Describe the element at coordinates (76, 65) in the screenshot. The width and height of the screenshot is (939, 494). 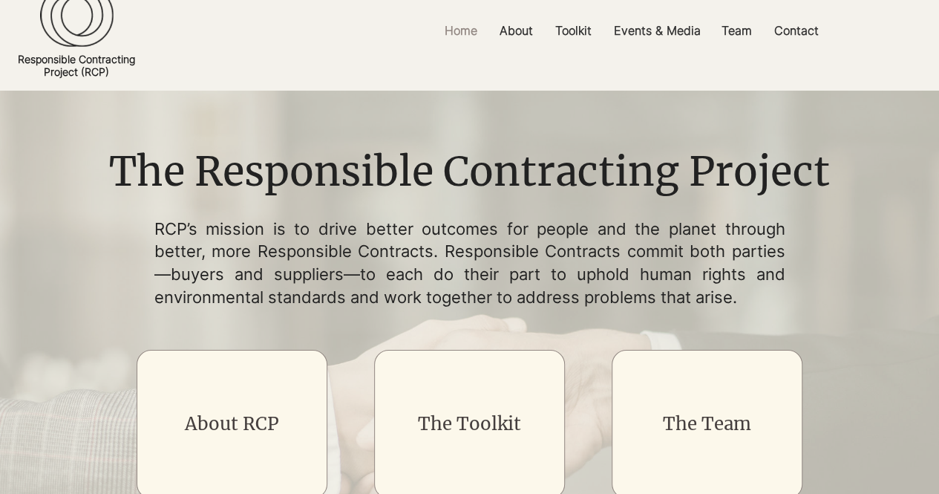
I see `a: Responsible ContractingProject (RCP)` at that location.